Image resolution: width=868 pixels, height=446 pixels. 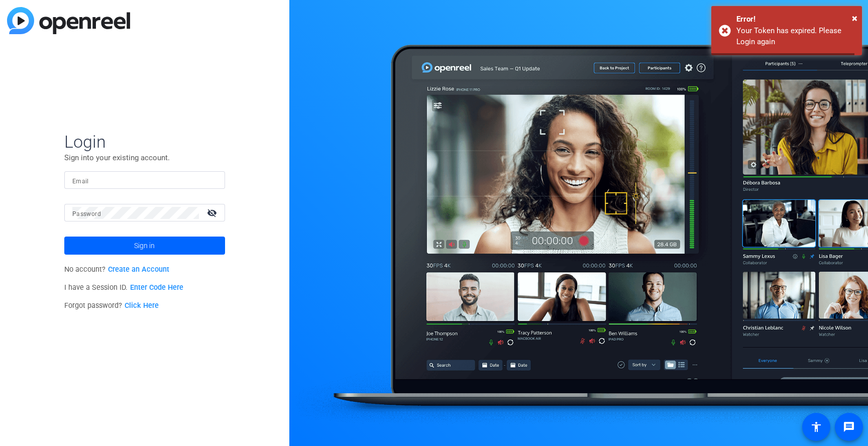 What do you see at coordinates (796, 36) in the screenshot?
I see `div: Your Token has expired. Please Login again` at bounding box center [796, 36].